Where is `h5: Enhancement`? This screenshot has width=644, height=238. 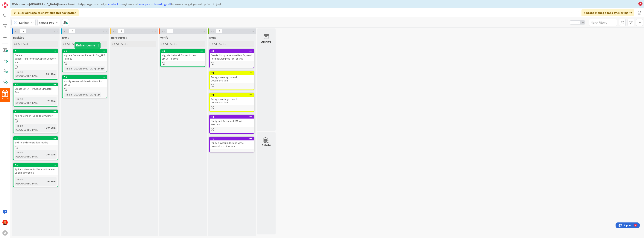
h5: Enhancement is located at coordinates (88, 45).